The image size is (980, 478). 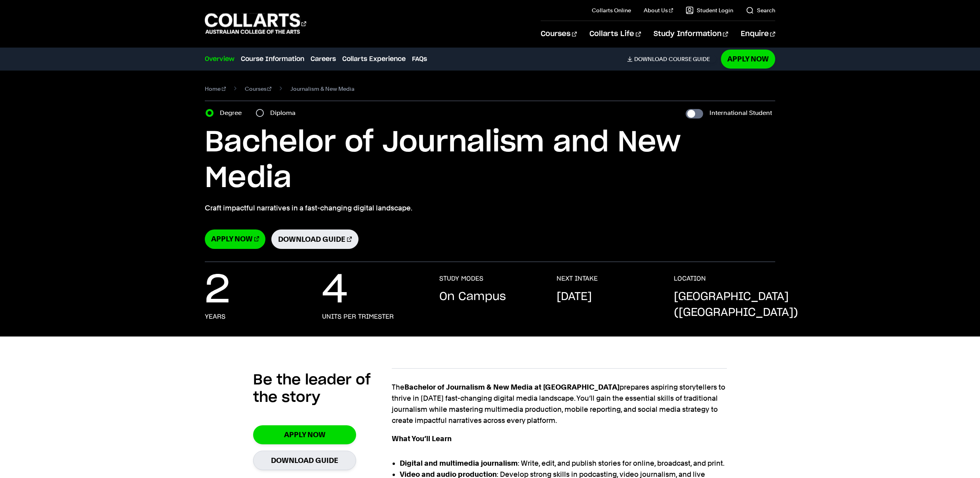 I want to click on a: Collarts Experience, so click(x=374, y=59).